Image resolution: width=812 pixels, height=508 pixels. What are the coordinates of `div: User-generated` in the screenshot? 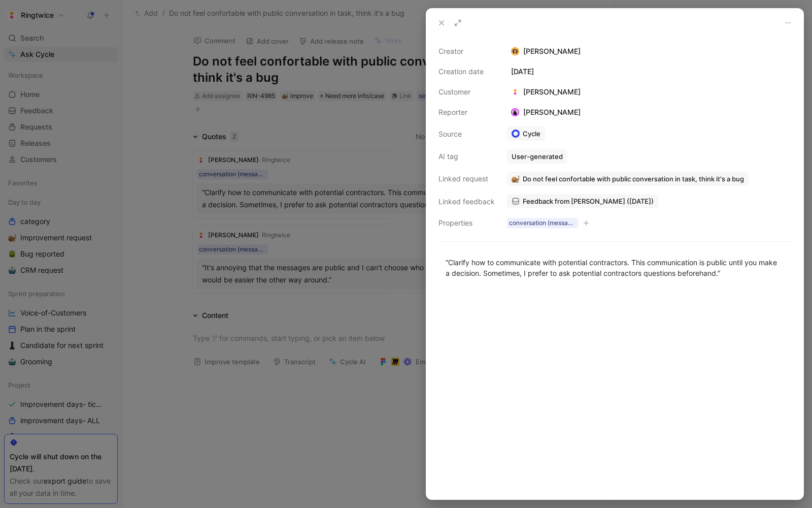 It's located at (537, 156).